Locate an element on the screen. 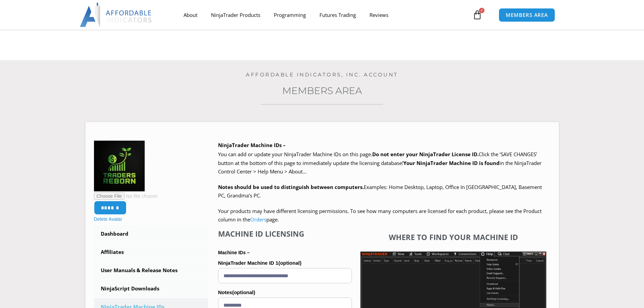 The image size is (644, 308). span: Click the ‘SAVE CHANGES’ button at the bottom of this page to immediately update the licensing da... is located at coordinates (380, 163).